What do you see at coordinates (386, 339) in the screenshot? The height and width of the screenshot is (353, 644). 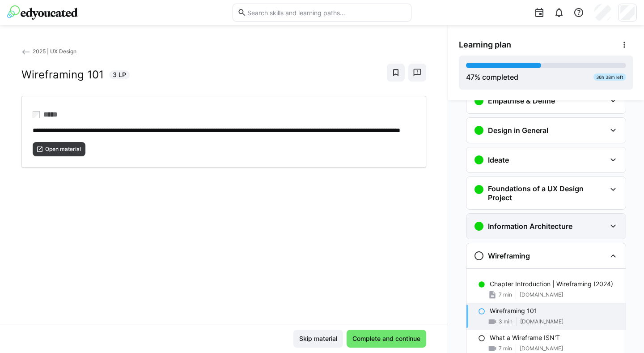 I see `span: Complete and continue` at bounding box center [386, 339].